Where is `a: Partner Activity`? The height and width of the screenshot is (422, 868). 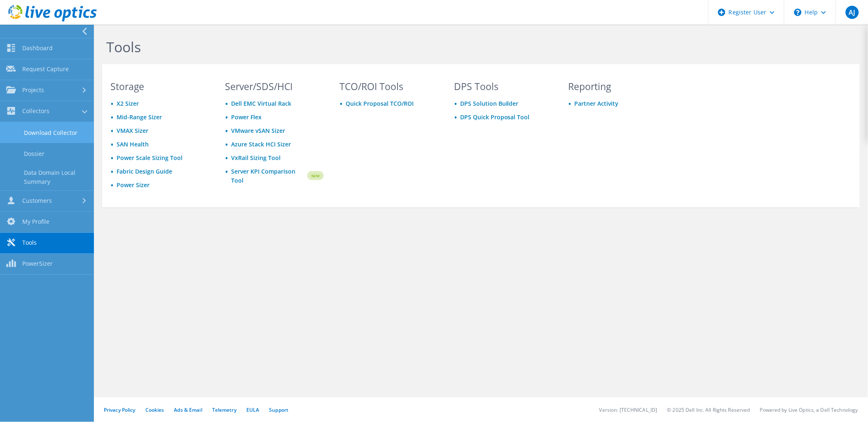
a: Partner Activity is located at coordinates (596, 104).